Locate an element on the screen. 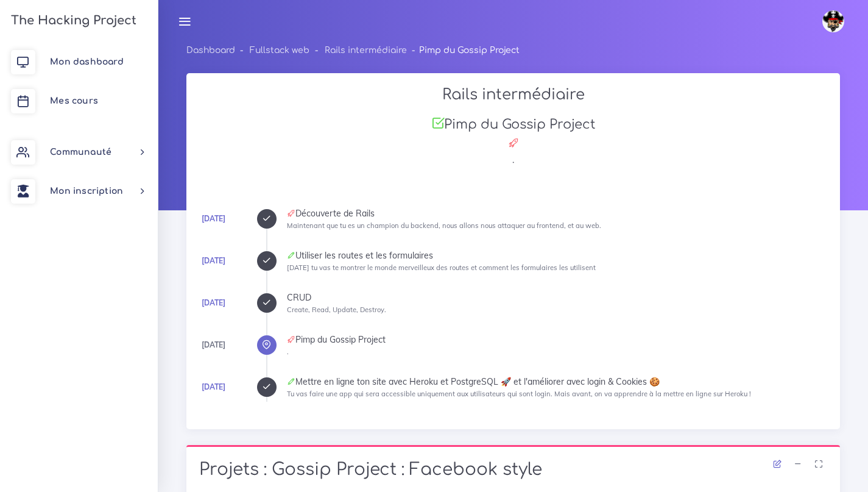 Image resolution: width=868 pixels, height=492 pixels. a: Fullstack web is located at coordinates (280, 50).